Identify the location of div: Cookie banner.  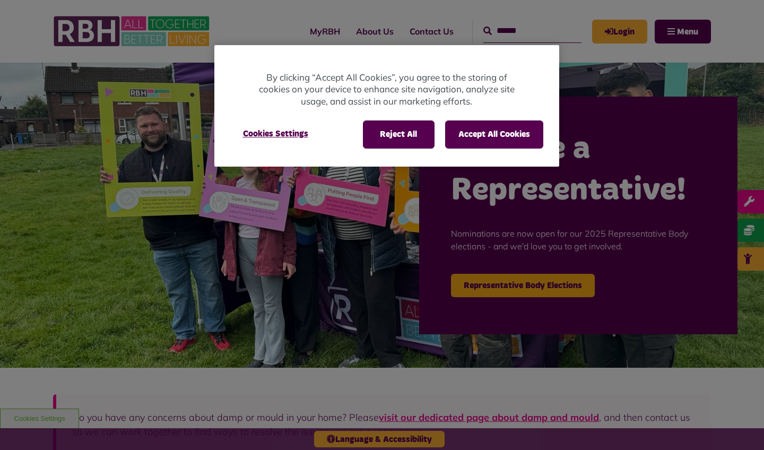
(387, 106).